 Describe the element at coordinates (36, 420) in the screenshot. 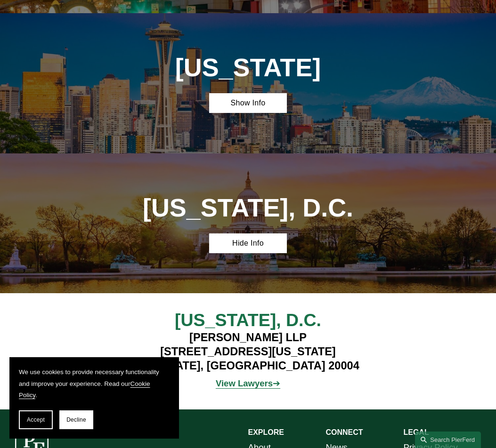

I see `button: Accept` at that location.